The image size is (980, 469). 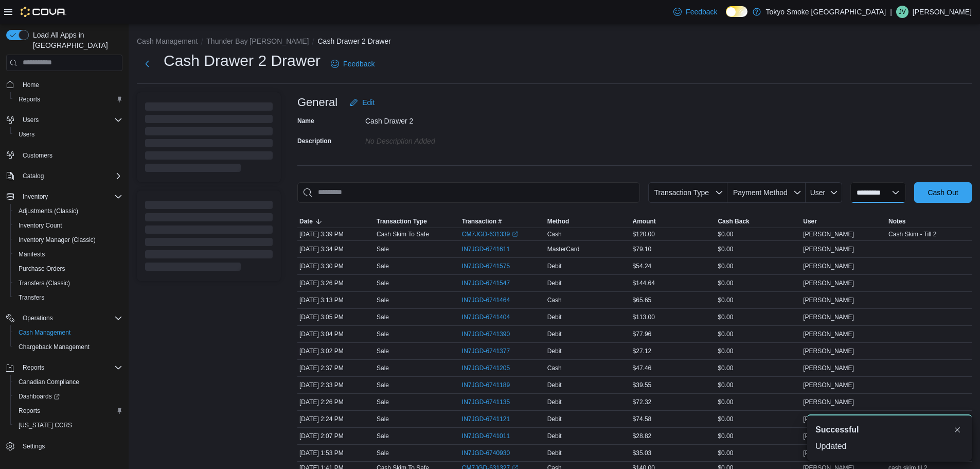 I want to click on span: $79.10, so click(x=642, y=249).